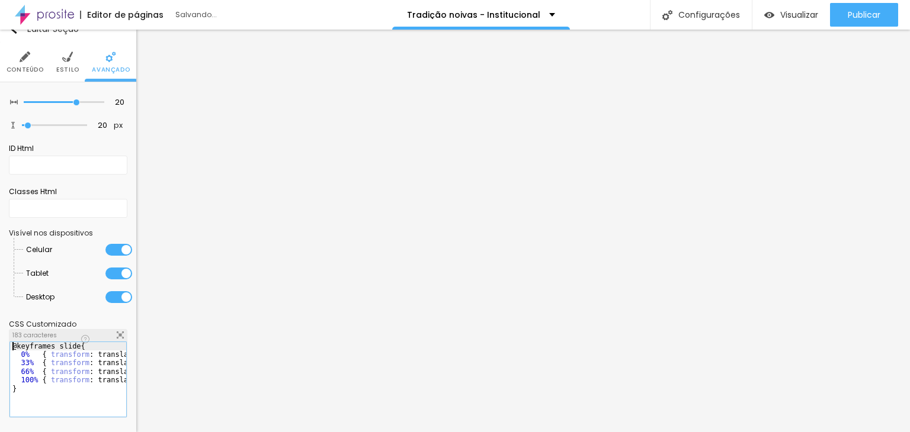 Image resolution: width=910 pixels, height=432 pixels. Describe the element at coordinates (68, 233) in the screenshot. I see `div: Visível nos dispositivos` at that location.